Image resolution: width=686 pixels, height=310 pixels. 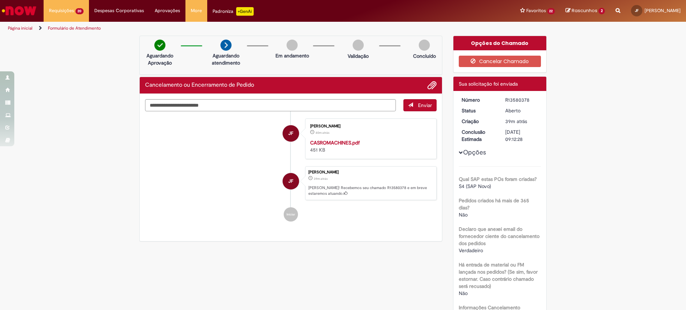 I want to click on li: Jose Carlos Dos Santos Filho, so click(x=291, y=184).